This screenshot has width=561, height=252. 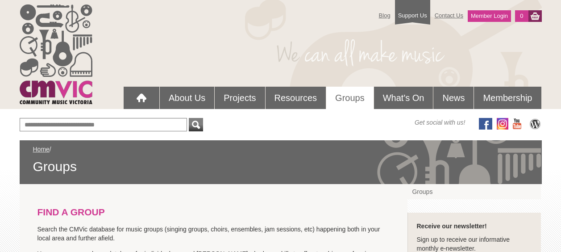 What do you see at coordinates (71, 212) in the screenshot?
I see `strong: FIND A GROUP` at bounding box center [71, 212].